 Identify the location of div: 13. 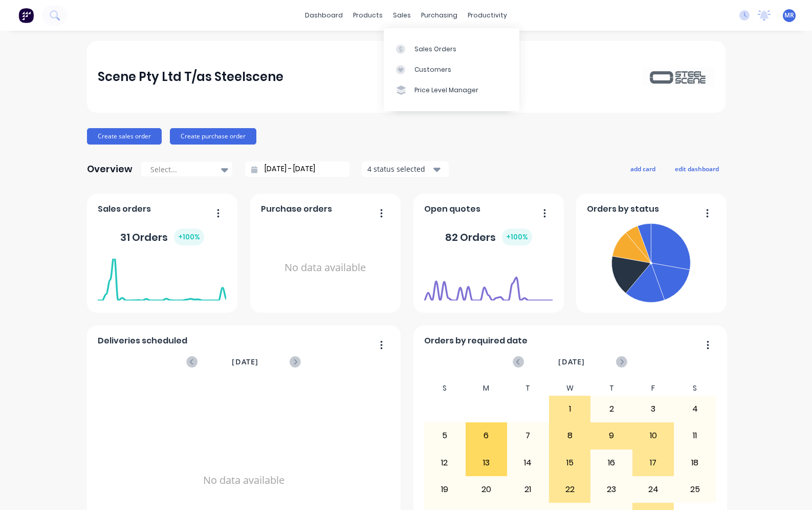
(486, 462).